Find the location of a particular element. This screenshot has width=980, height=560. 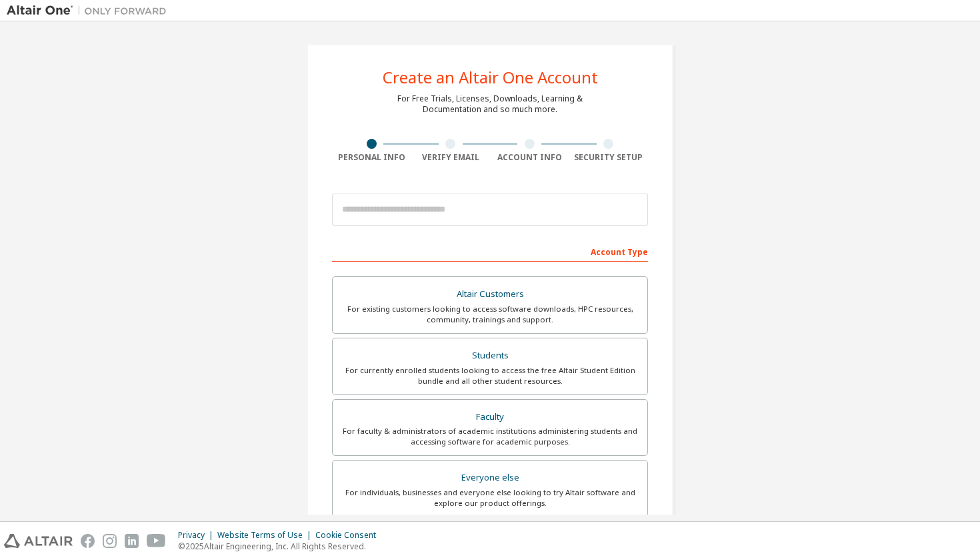

div: Altair Customers is located at coordinates (490, 294).